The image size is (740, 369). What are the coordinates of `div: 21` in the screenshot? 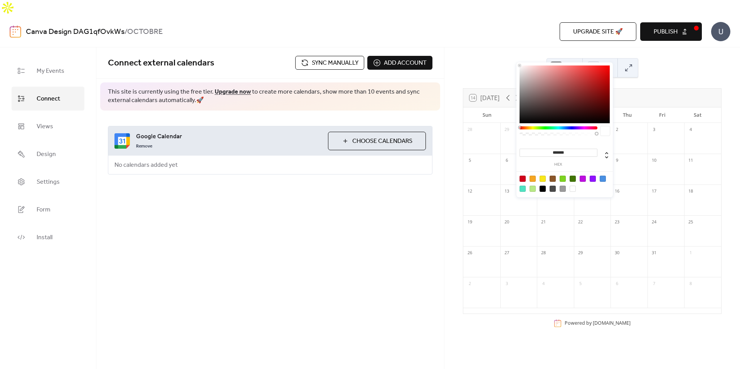 It's located at (544, 222).